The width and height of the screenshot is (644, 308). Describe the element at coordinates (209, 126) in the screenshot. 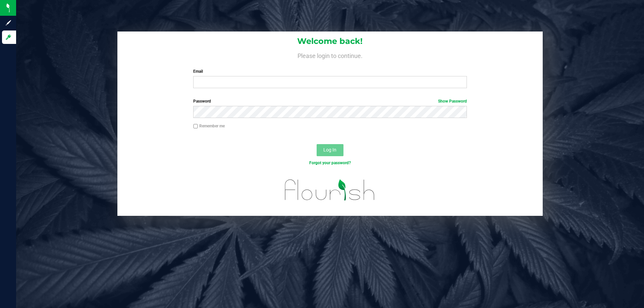

I see `label: Remember me` at that location.